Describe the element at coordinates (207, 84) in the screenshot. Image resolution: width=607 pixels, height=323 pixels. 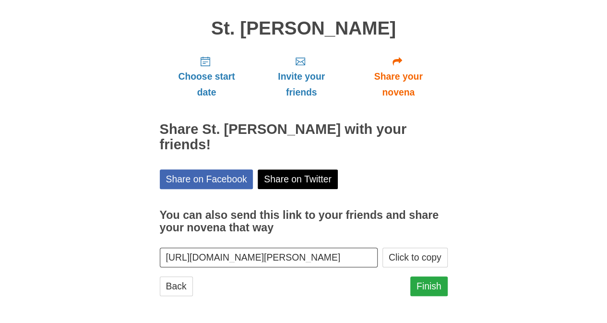
I see `span: Choose start date` at that location.